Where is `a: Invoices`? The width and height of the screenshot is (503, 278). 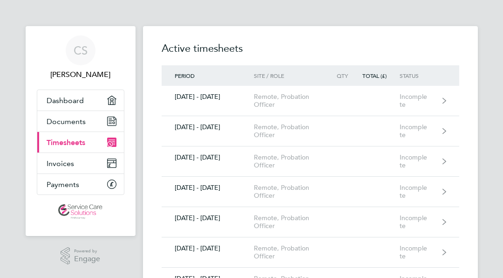
a: Invoices is located at coordinates (81, 163).